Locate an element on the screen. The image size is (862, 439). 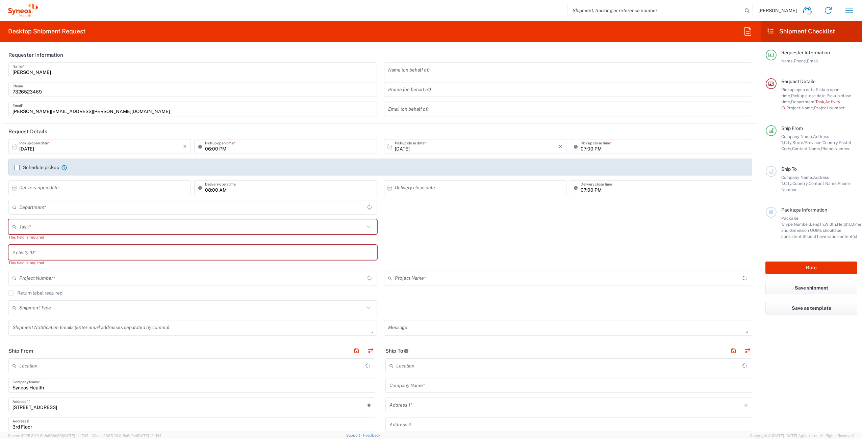
label: Return label required is located at coordinates (35, 293).